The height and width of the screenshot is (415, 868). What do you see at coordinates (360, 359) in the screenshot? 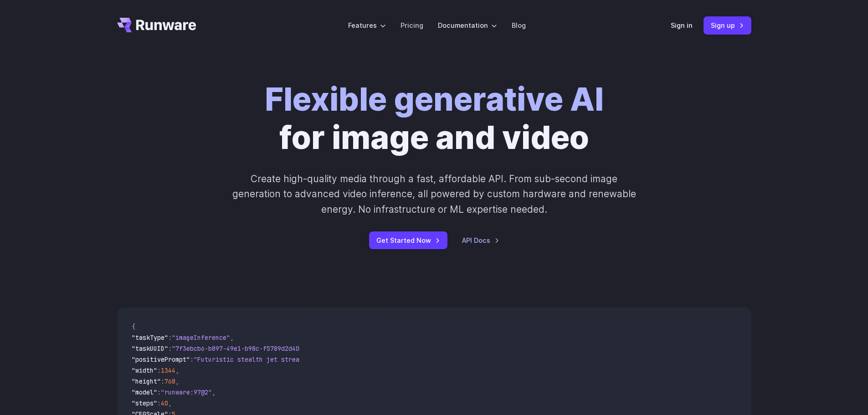
I see `span: "Futuristic stealth jet streaking through a neon-lit cityscape with glowing purple exhaust"` at bounding box center [360, 359].